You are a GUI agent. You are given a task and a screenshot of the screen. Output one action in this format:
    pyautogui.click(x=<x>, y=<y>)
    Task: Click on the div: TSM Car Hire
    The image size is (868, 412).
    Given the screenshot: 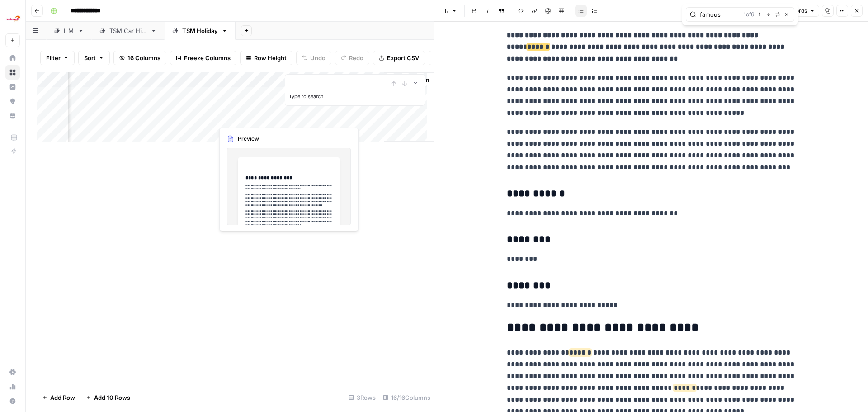 What is the action you would take?
    pyautogui.click(x=128, y=30)
    